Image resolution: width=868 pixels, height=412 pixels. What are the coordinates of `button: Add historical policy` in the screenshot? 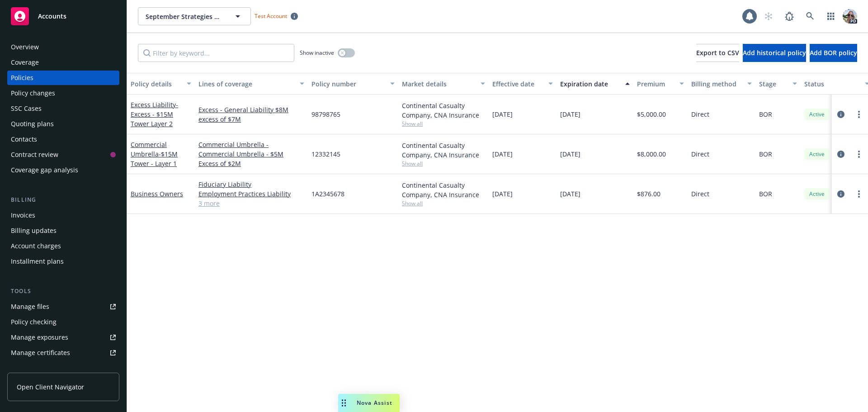 It's located at (774, 53).